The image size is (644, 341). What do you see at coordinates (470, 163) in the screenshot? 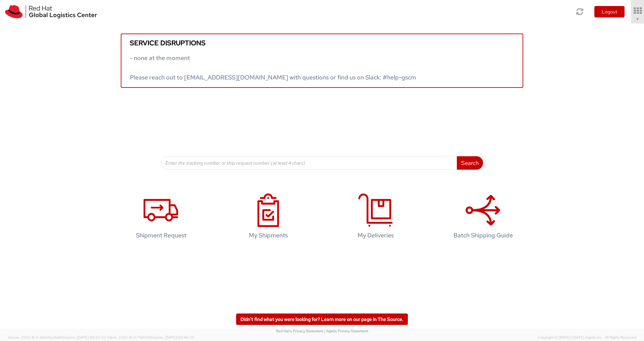
I see `button: Search` at bounding box center [470, 163].